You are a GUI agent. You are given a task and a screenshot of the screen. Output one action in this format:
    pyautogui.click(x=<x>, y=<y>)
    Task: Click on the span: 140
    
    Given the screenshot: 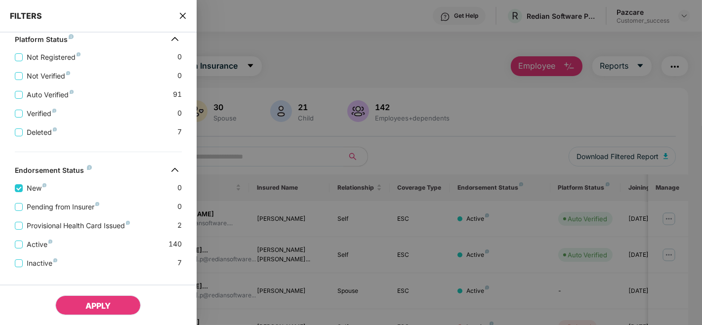 What is the action you would take?
    pyautogui.click(x=175, y=244)
    